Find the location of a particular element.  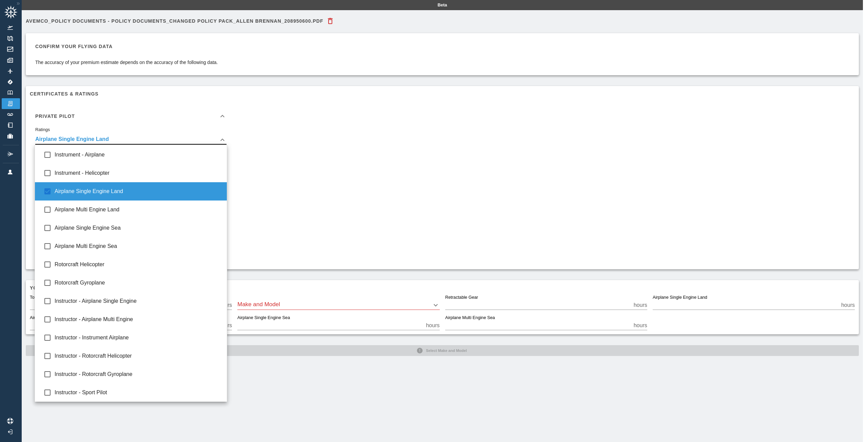

span: Instructor - Airplane Single Engine is located at coordinates (138, 301).